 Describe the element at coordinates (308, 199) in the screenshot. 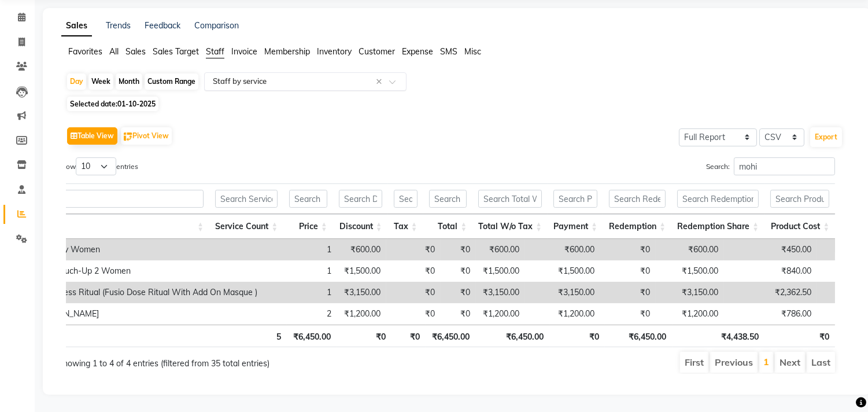

I see `input: Search Price` at that location.